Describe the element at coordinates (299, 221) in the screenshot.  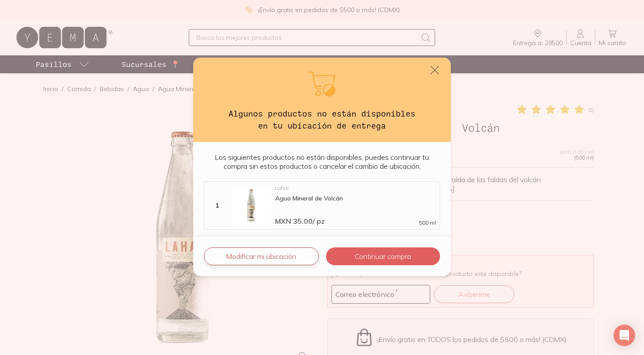
I see `span: MXN 35.00 / pz` at that location.